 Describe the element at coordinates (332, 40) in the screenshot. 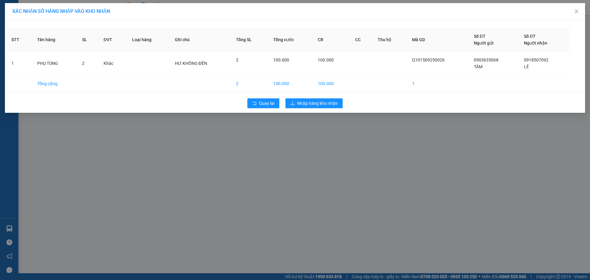

I see `th: CR` at that location.